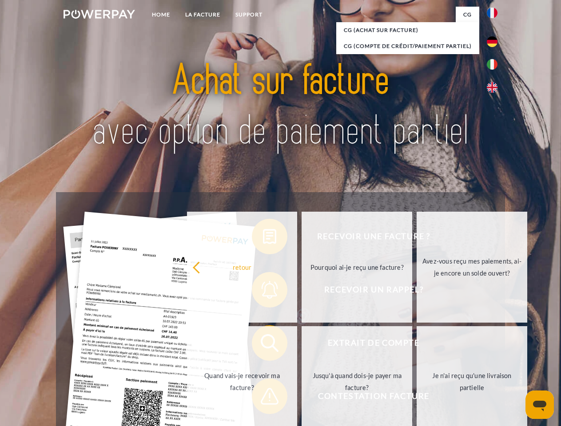 Image resolution: width=561 pixels, height=426 pixels. I want to click on a: CG, so click(467, 15).